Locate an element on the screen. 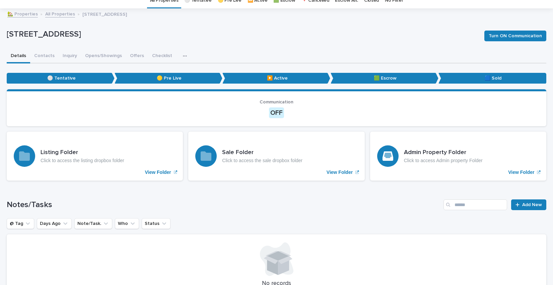 Image resolution: width=553 pixels, height=285 pixels. p: ⚪️ Tentative is located at coordinates (61, 78).